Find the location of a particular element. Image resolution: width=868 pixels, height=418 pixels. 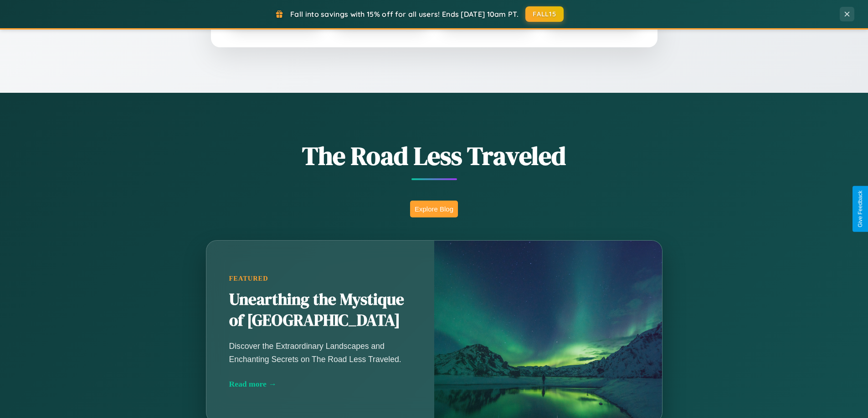

div: Read more → is located at coordinates (320, 384).